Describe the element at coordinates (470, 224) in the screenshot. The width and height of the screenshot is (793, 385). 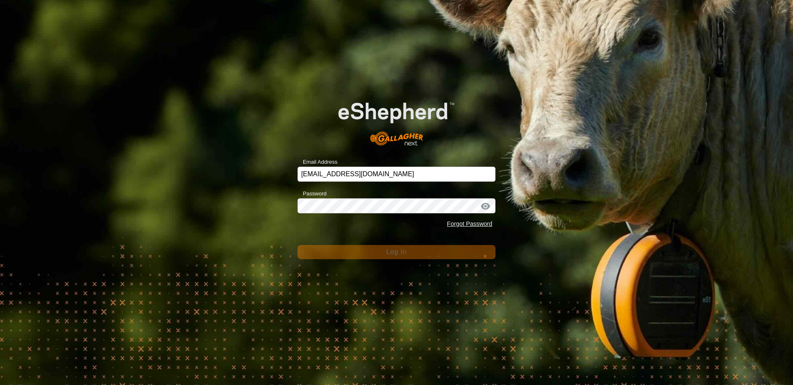
I see `a: Forgot Password` at that location.